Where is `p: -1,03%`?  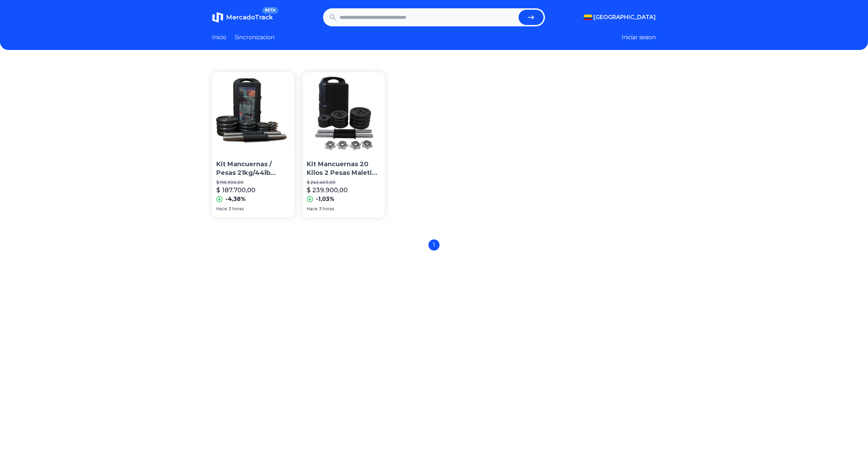
p: -1,03% is located at coordinates (325, 199).